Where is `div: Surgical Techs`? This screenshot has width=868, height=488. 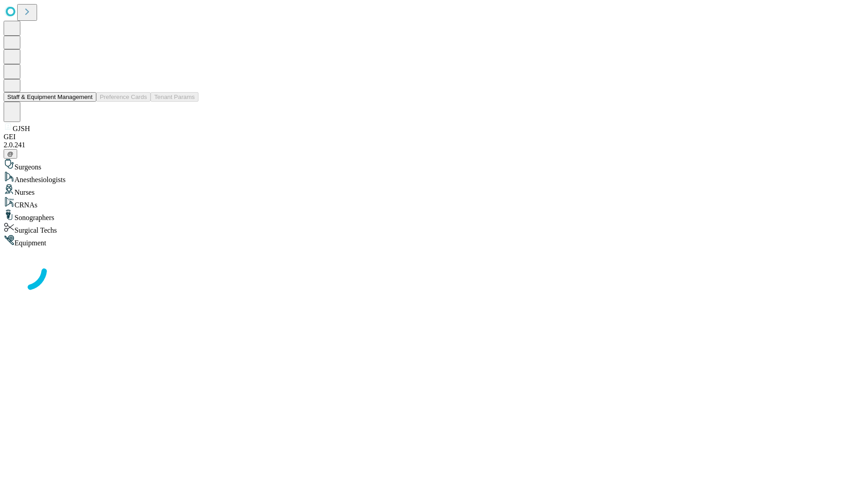 div: Surgical Techs is located at coordinates (434, 228).